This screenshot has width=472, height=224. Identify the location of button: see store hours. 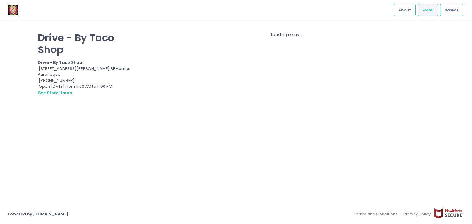
(55, 93).